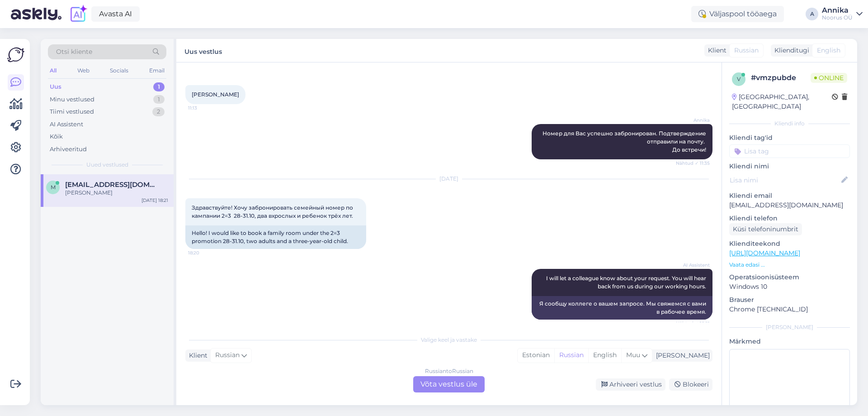 The height and width of the screenshot is (416, 868). I want to click on span: 18:20, so click(205, 252).